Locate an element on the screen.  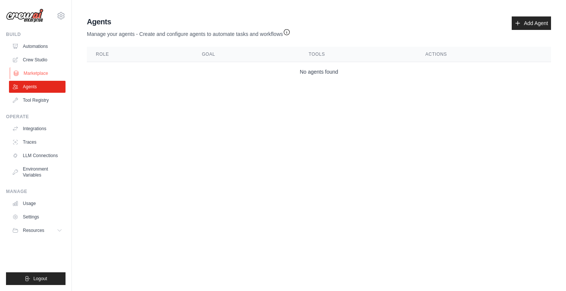
button: Logout is located at coordinates (36, 279).